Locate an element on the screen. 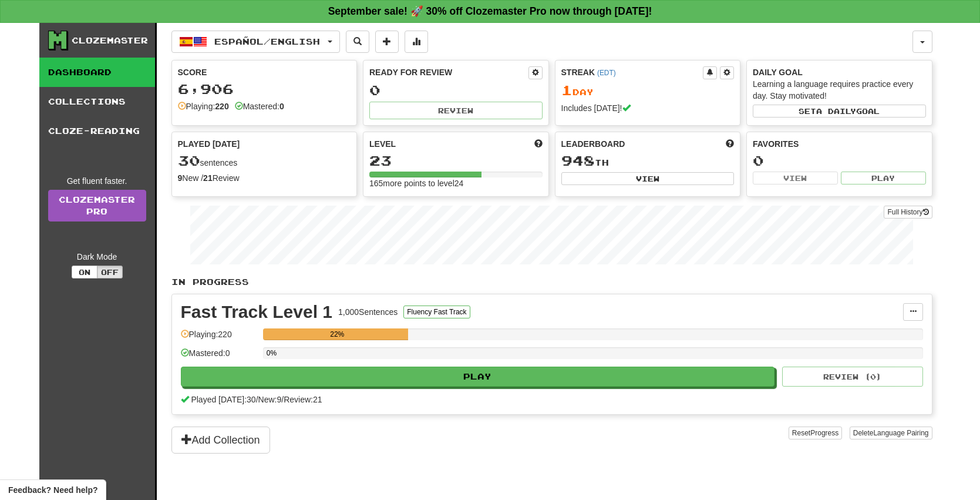 The height and width of the screenshot is (500, 980). strong: 9 is located at coordinates (180, 178).